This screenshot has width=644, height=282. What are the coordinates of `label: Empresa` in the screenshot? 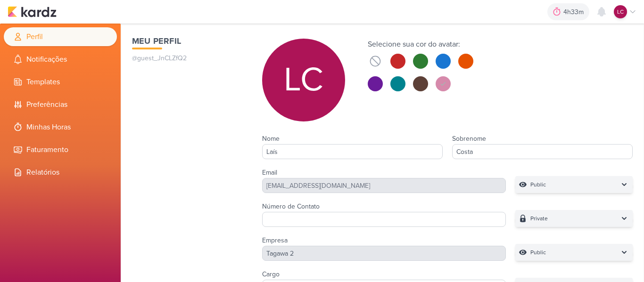 It's located at (275, 240).